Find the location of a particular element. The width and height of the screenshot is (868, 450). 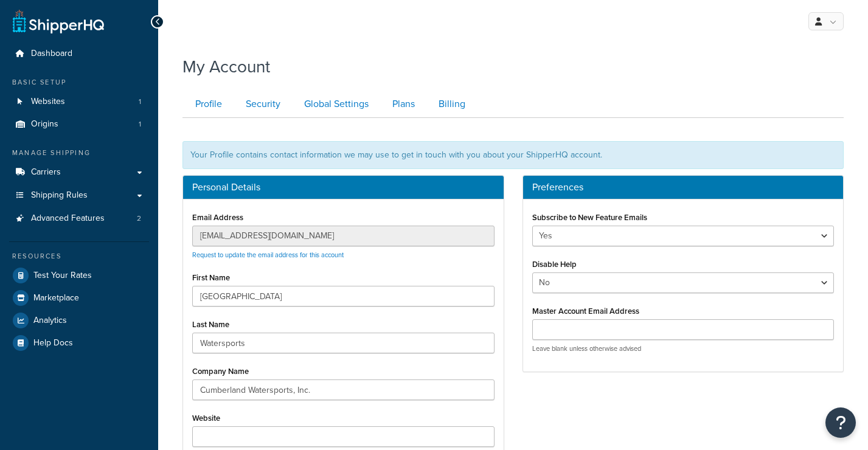

label: Last Name is located at coordinates (211, 324).